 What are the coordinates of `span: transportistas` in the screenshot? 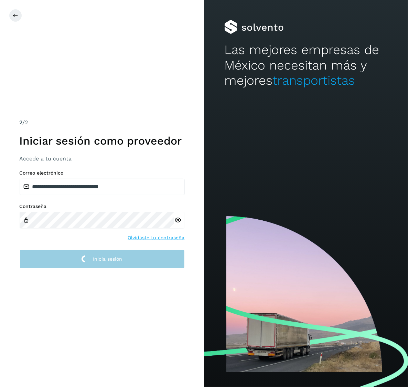 It's located at (314, 80).